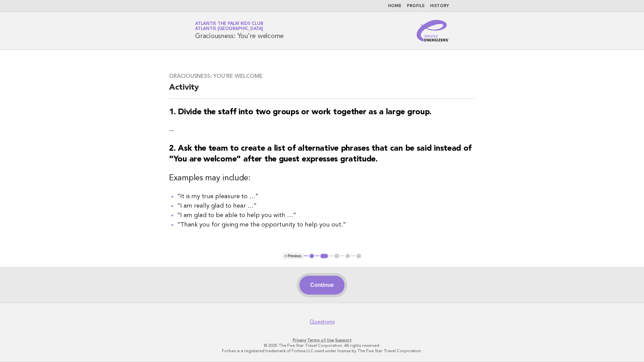 The width and height of the screenshot is (644, 362). What do you see at coordinates (300, 340) in the screenshot?
I see `a: Privacy` at bounding box center [300, 340].